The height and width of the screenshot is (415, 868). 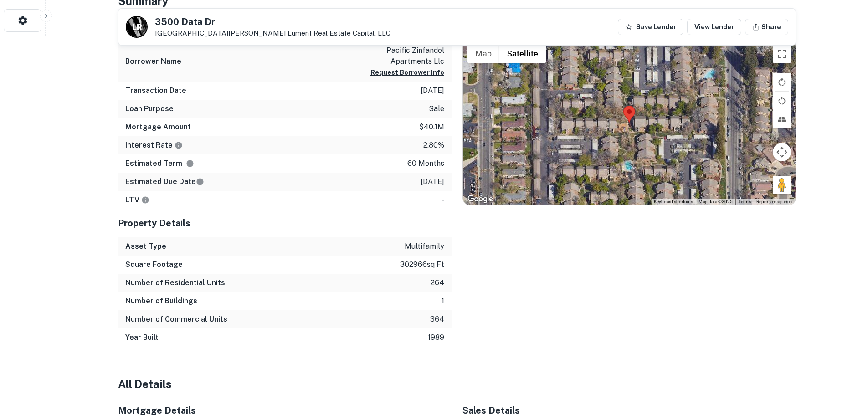 I want to click on a: Terms (opens in new tab), so click(x=744, y=201).